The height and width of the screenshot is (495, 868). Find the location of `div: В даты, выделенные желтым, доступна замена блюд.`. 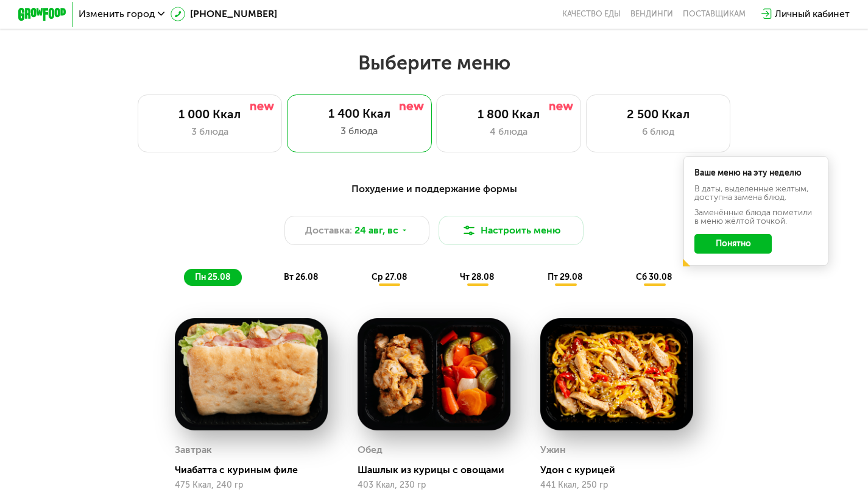

div: В даты, выделенные желтым, доступна замена блюд. is located at coordinates (756, 193).